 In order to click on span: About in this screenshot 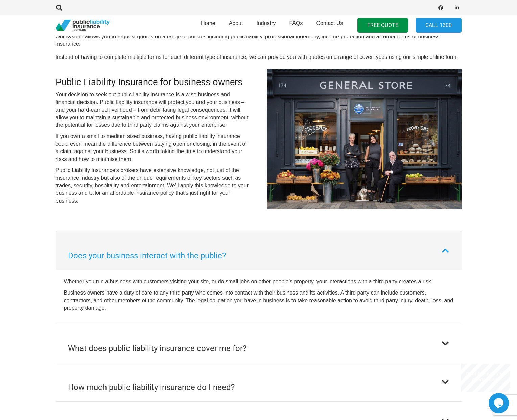, I will do `click(236, 23)`.